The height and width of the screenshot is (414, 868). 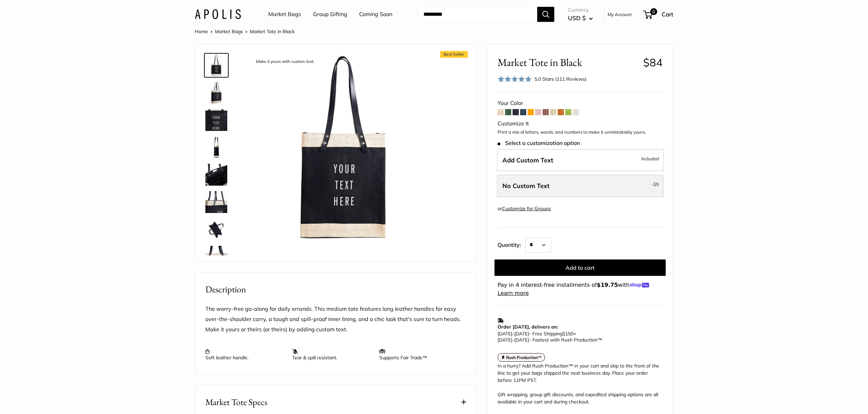 I want to click on span: $150, so click(x=568, y=333).